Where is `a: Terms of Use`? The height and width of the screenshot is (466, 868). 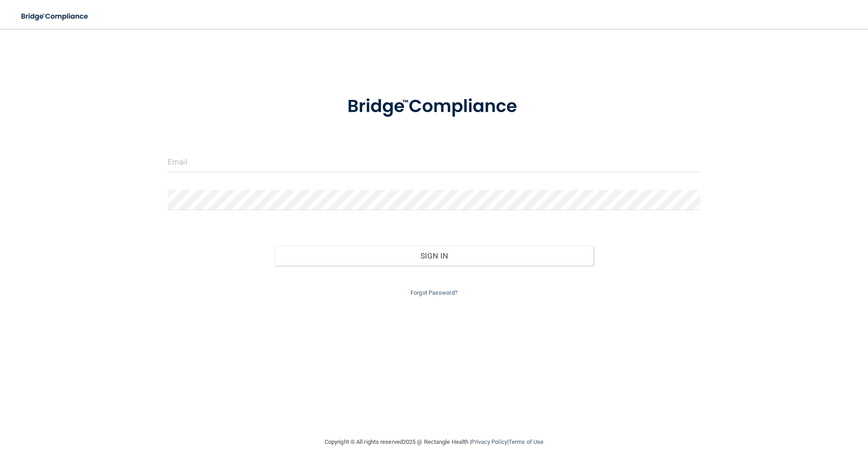 a: Terms of Use is located at coordinates (526, 441).